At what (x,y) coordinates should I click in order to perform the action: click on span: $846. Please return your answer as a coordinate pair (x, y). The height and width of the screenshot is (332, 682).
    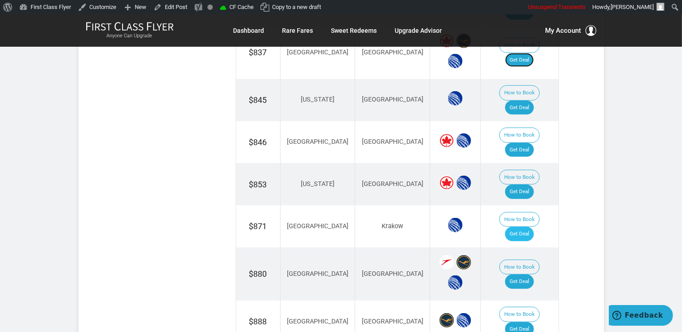
    Looking at the image, I should click on (258, 142).